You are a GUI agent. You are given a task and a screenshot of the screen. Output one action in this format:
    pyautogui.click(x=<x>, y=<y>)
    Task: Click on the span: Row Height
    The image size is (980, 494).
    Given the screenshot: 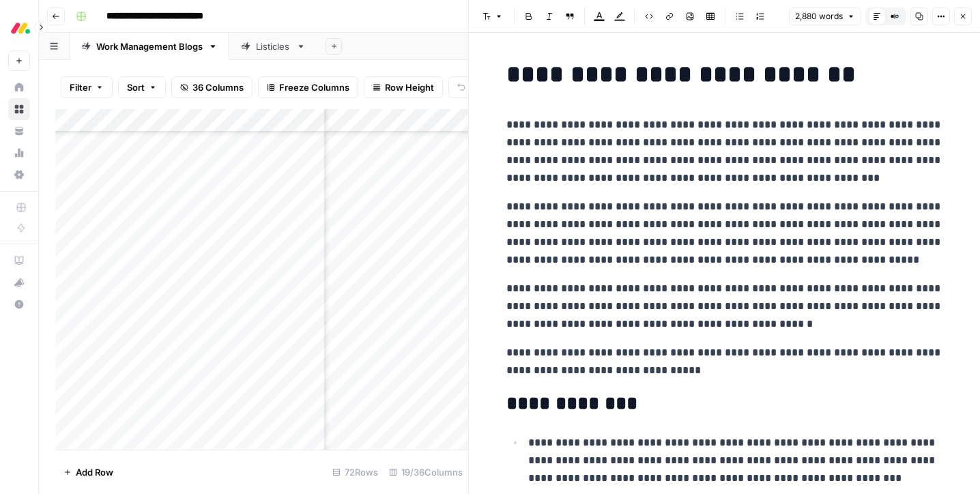 What is the action you would take?
    pyautogui.click(x=410, y=87)
    